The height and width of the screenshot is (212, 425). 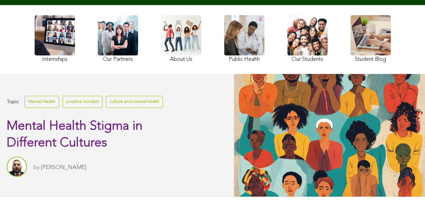 What do you see at coordinates (17, 167) in the screenshot?
I see `img: Beshoy Narouz` at bounding box center [17, 167].